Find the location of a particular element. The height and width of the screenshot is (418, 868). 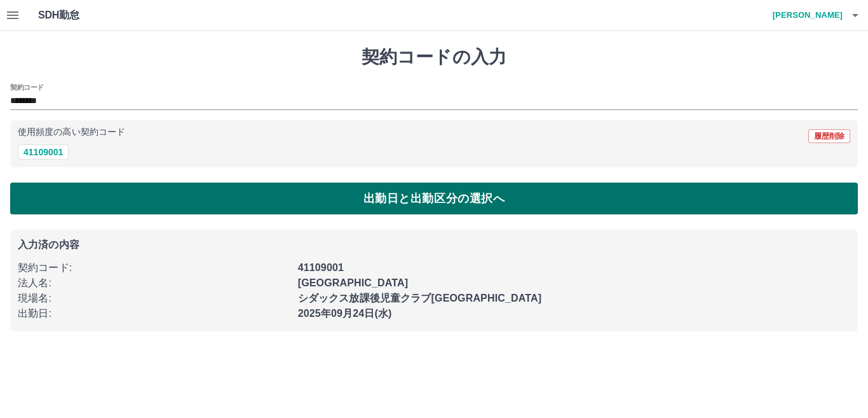

p: 入力済の内容 is located at coordinates (434, 245).